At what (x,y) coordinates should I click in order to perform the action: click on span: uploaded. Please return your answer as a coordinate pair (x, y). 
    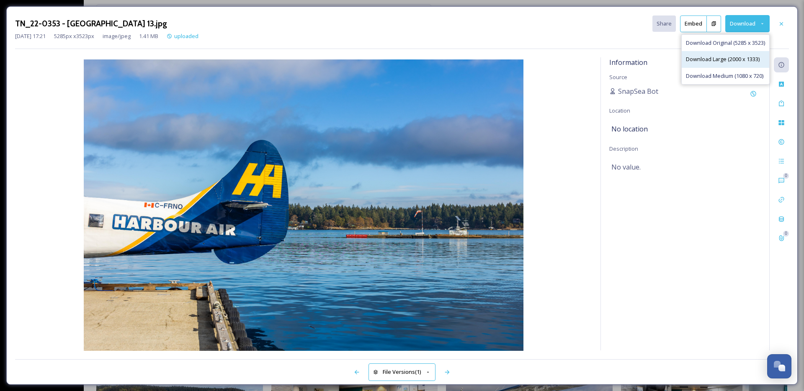
    Looking at the image, I should click on (186, 36).